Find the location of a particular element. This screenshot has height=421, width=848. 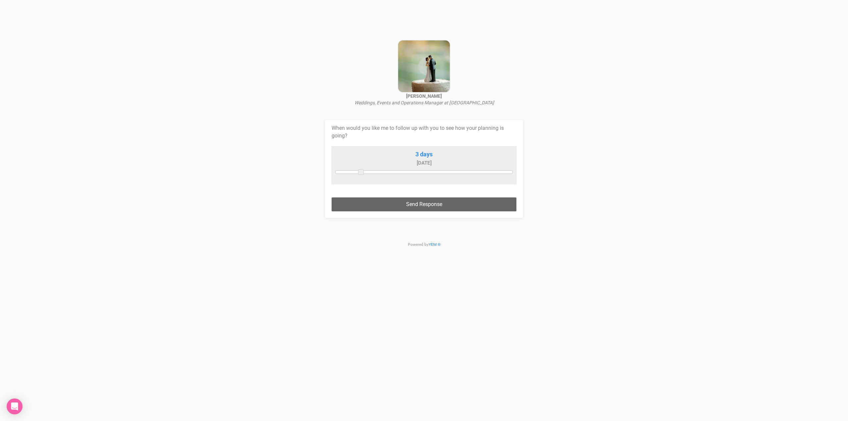

a: YEM ® is located at coordinates (434, 244).